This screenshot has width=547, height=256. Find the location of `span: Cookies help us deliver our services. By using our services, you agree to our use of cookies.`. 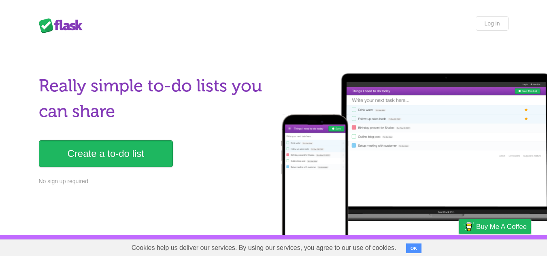

span: Cookies help us deliver our services. By using our services, you agree to our use of cookies. is located at coordinates (264, 248).